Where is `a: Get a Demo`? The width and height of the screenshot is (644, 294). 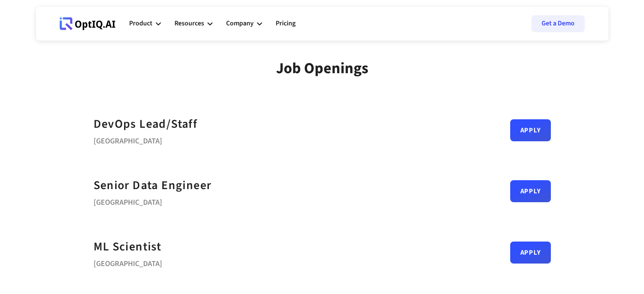 a: Get a Demo is located at coordinates (558, 24).